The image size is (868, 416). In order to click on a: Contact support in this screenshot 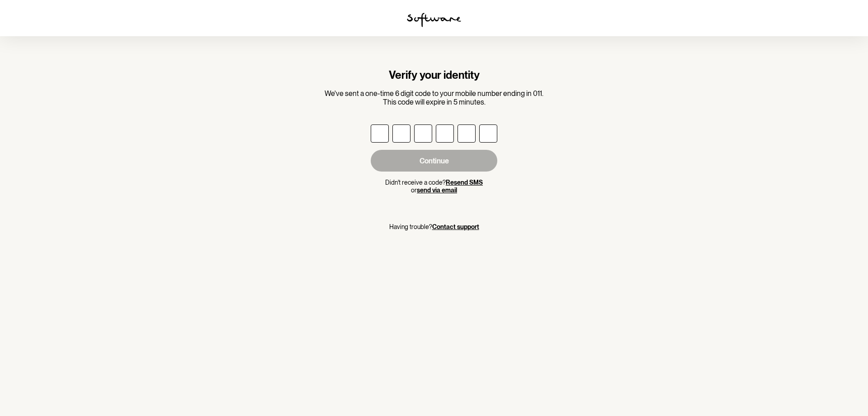, I will do `click(456, 226)`.